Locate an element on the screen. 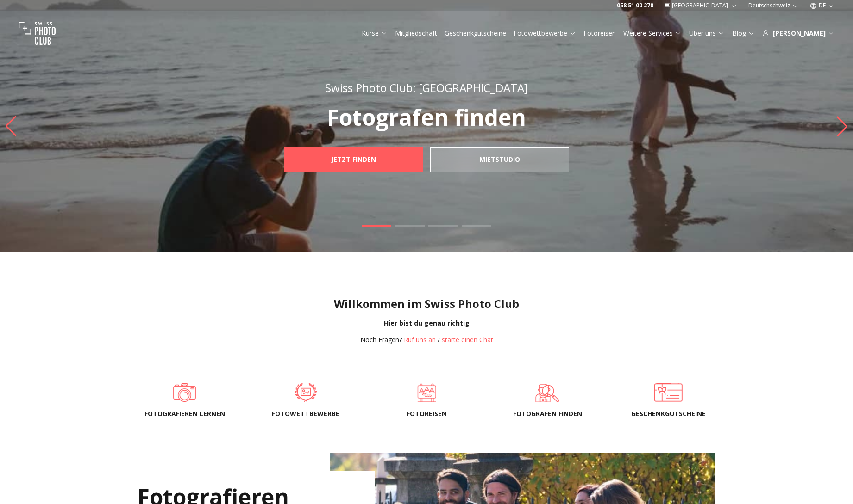  h1: Willkommen im Swiss Photo Club is located at coordinates (426, 304).